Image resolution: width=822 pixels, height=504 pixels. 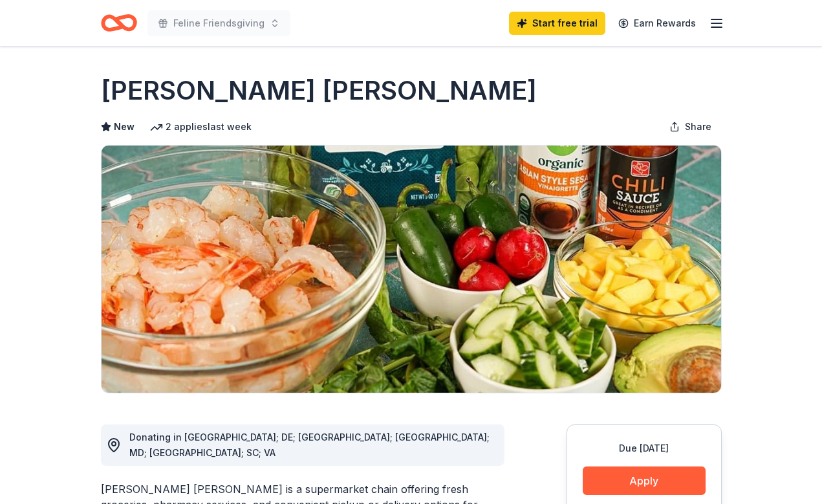 I want to click on button: Feline Friendsgiving, so click(x=218, y=23).